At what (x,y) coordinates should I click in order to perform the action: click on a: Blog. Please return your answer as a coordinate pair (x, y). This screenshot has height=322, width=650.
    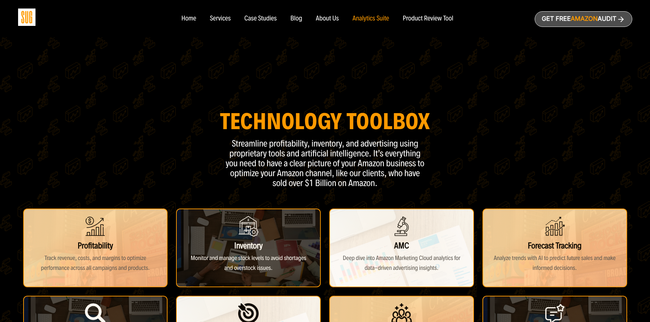
    Looking at the image, I should click on (296, 19).